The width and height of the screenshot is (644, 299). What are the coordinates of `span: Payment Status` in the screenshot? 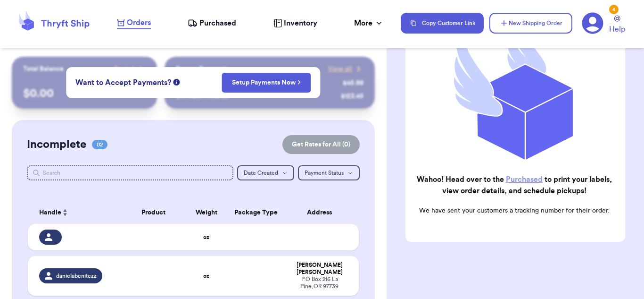 It's located at (324, 173).